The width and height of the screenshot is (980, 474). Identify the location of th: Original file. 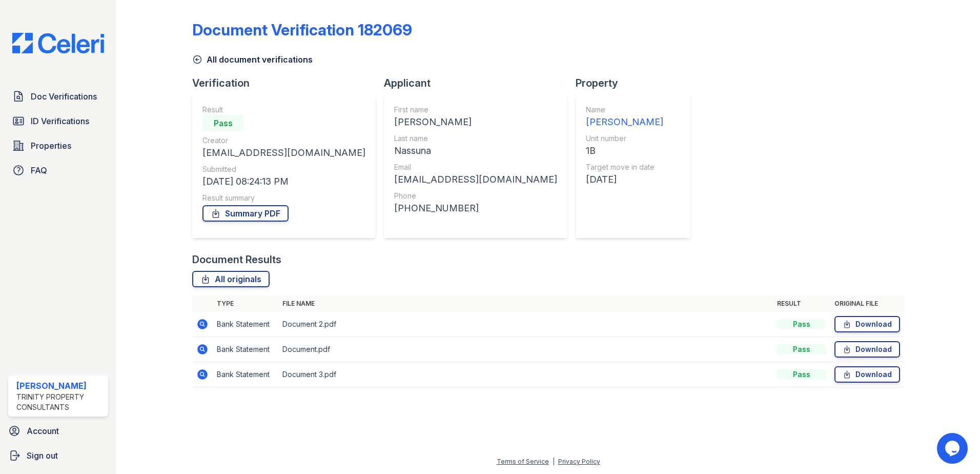
(867, 303).